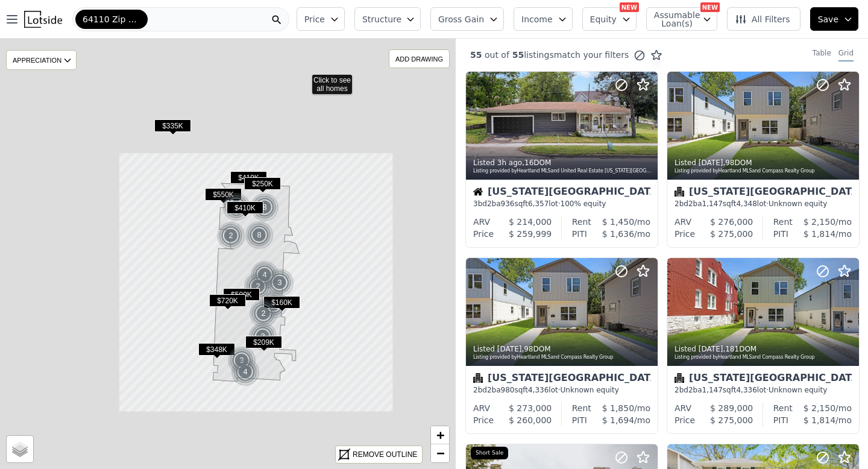  What do you see at coordinates (559, 55) in the screenshot?
I see `div: out of listings` at bounding box center [559, 55].